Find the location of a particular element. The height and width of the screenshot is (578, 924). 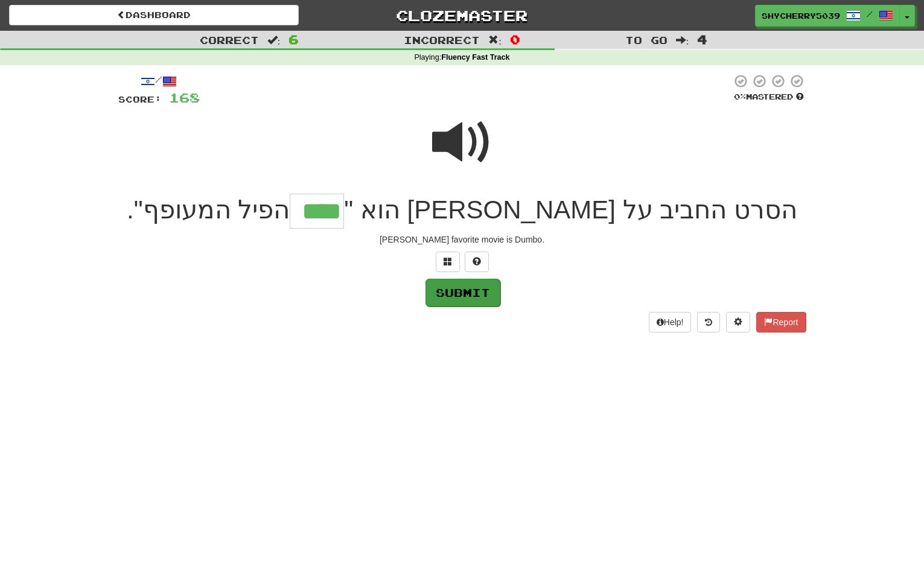

span: 6 is located at coordinates (293, 39).